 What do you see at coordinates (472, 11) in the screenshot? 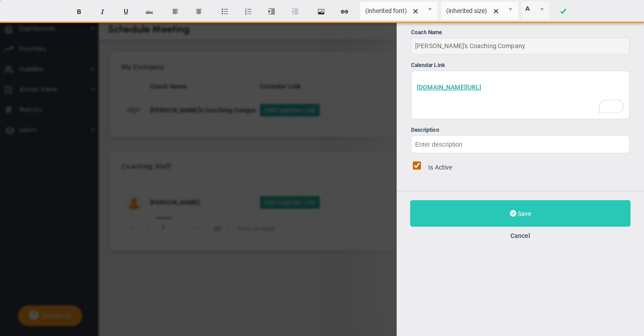
I see `input: Font Size` at bounding box center [472, 11].